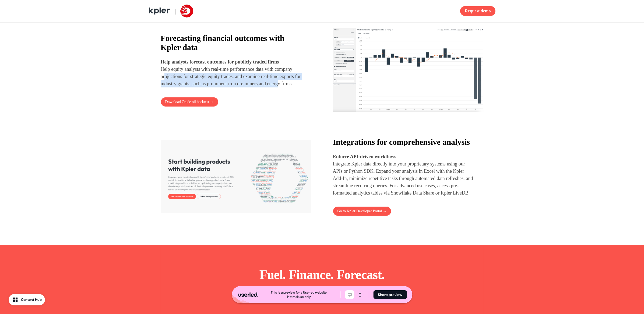 This screenshot has height=314, width=644. What do you see at coordinates (401, 142) in the screenshot?
I see `strong: Integrations for comprehensive analysis` at bounding box center [401, 142].